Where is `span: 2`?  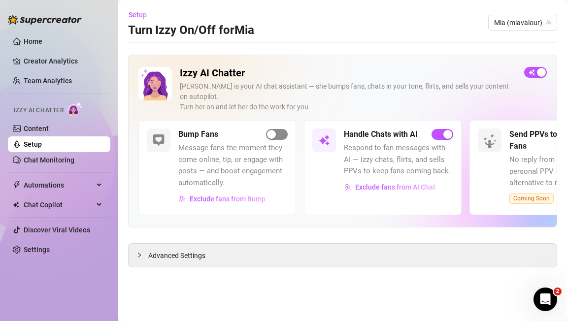
span: 2 is located at coordinates (558, 292).